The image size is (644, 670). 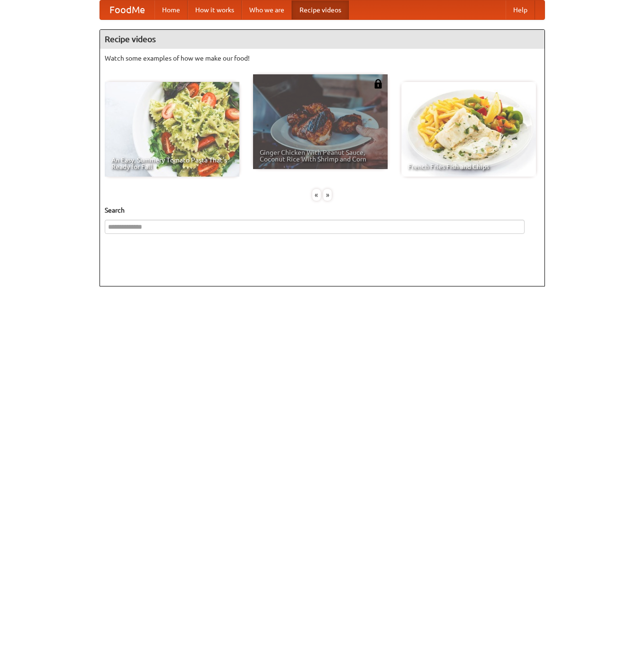 What do you see at coordinates (322, 39) in the screenshot?
I see `h4: Recipe videos` at bounding box center [322, 39].